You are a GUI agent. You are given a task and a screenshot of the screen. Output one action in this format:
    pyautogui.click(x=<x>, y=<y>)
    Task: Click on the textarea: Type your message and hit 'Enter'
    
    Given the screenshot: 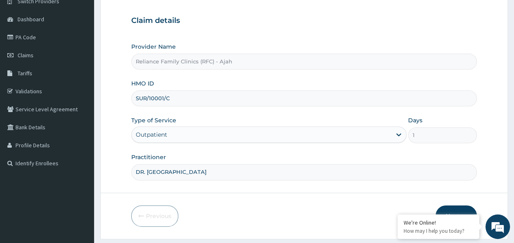 What is the action you would take?
    pyautogui.click(x=80, y=173)
    